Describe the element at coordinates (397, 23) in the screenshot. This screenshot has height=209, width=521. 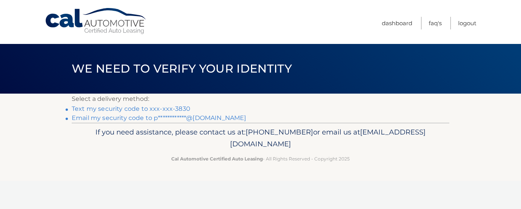
I see `a: Dashboard` at that location.